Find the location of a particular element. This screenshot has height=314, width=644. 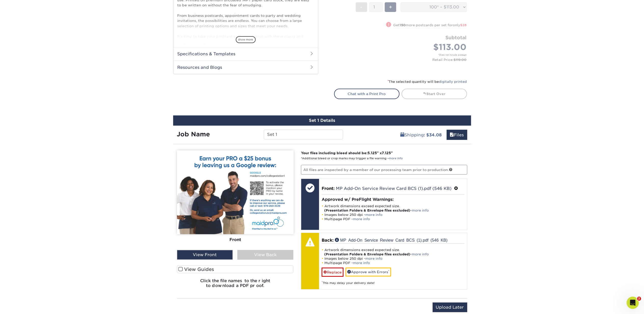

a: Approve with Errors* is located at coordinates (368, 272).